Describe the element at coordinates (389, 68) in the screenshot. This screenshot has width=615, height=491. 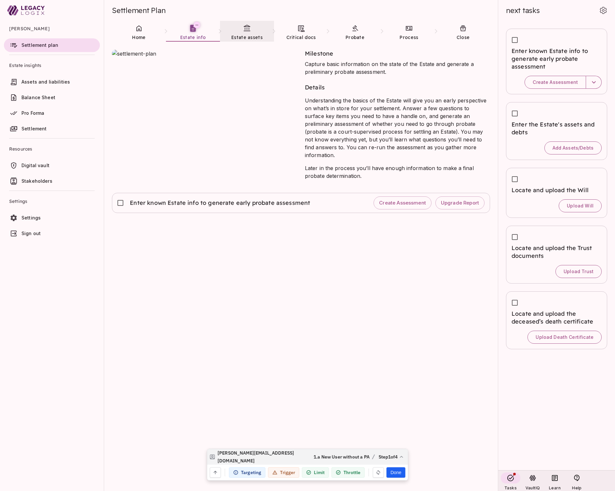
I see `span: Capture basic information on the state of the Estate and generate a preliminary probate assessment.` at that location.